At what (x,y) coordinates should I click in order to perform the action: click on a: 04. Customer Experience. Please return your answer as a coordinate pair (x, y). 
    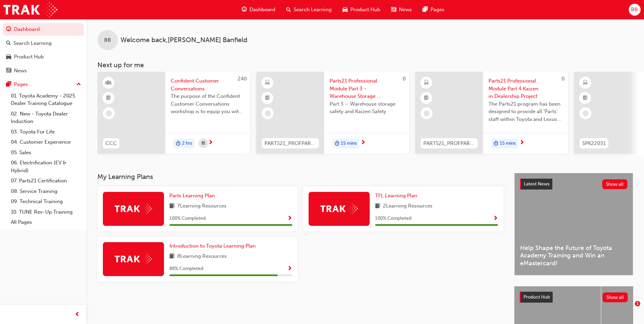
    Looking at the image, I should click on (46, 142).